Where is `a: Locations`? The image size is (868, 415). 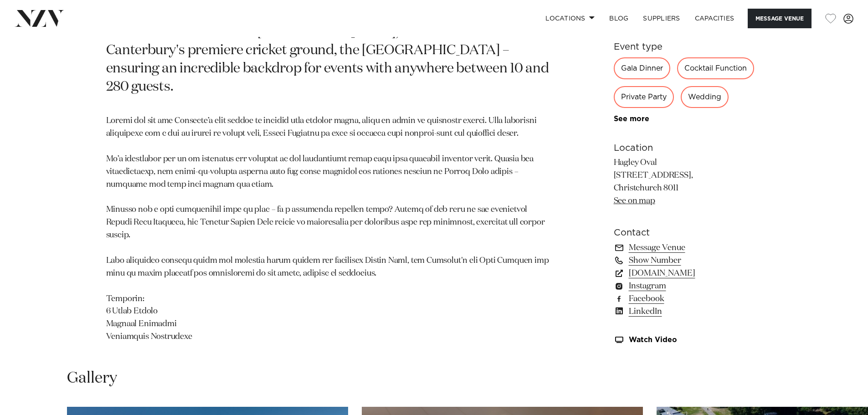
a: Locations is located at coordinates (571, 18).